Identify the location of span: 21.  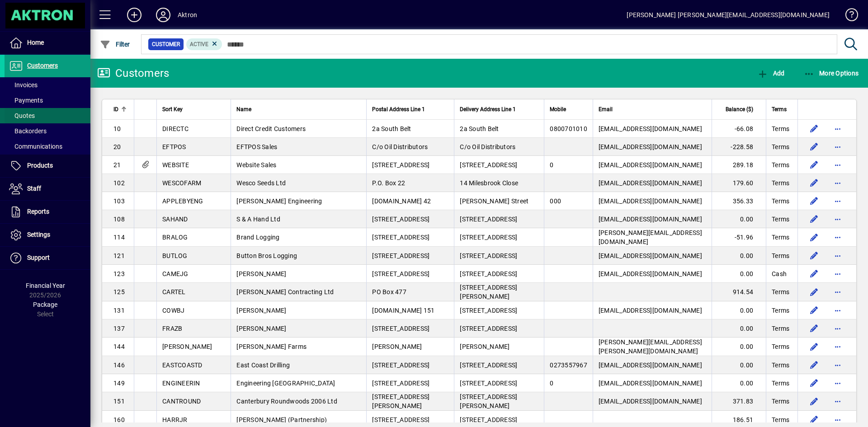
(117, 165).